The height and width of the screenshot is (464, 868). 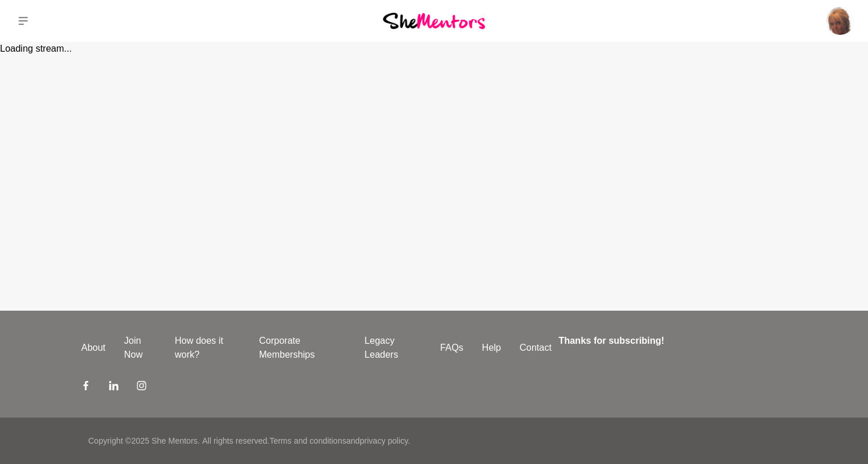 I want to click on a: FAQs, so click(x=452, y=348).